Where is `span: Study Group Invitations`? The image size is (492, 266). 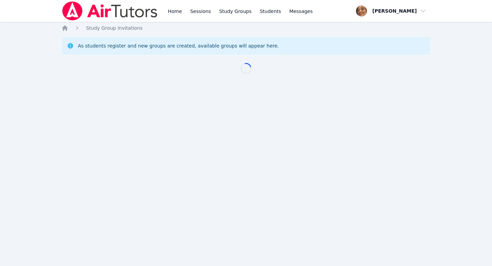 span: Study Group Invitations is located at coordinates (114, 28).